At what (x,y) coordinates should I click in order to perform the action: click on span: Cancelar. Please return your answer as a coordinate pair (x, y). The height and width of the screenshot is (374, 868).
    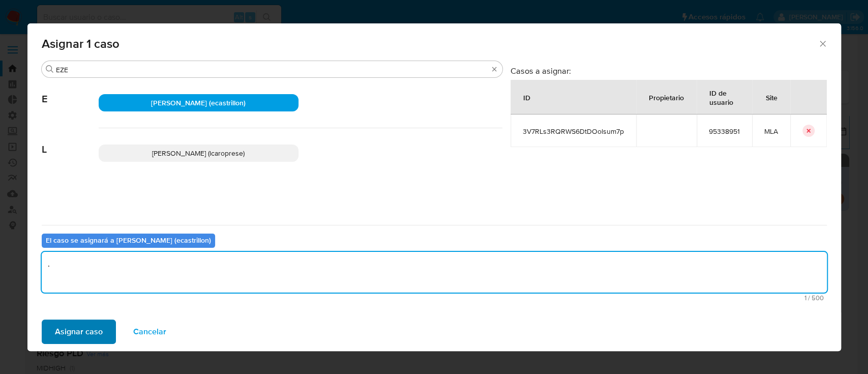
    Looking at the image, I should click on (150, 332).